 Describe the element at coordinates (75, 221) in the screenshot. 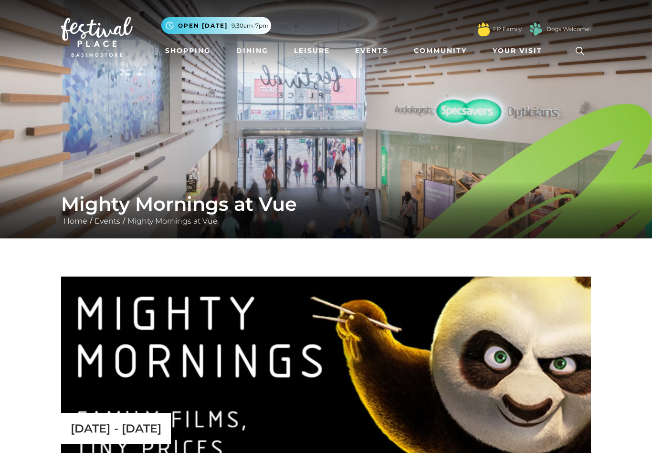

I see `a: Home` at that location.